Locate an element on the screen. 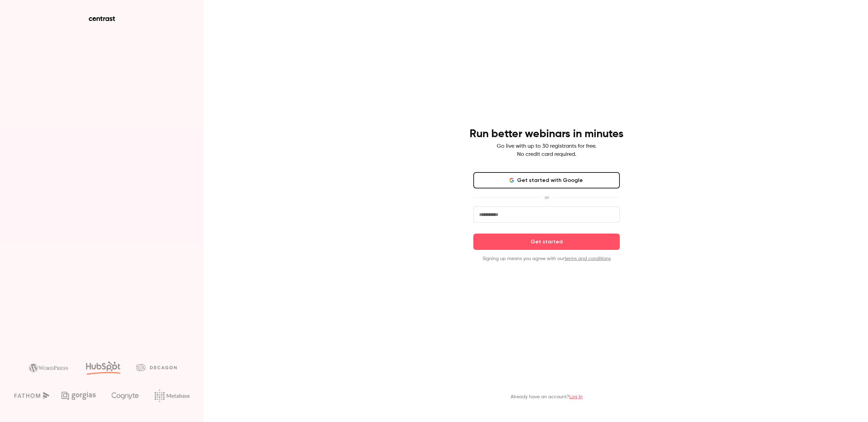  a: Log in is located at coordinates (576, 397).